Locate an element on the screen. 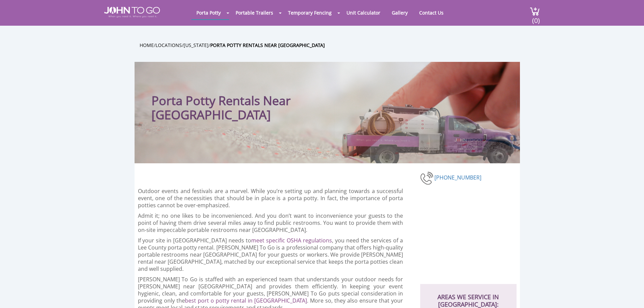 The image size is (644, 308). span: (0) is located at coordinates (536, 18).